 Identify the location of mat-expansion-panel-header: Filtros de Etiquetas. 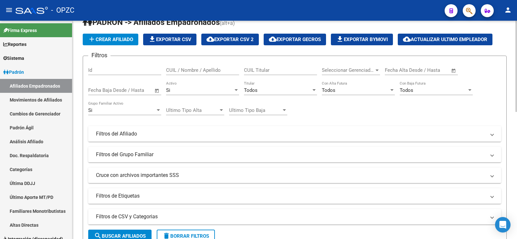
(295, 196).